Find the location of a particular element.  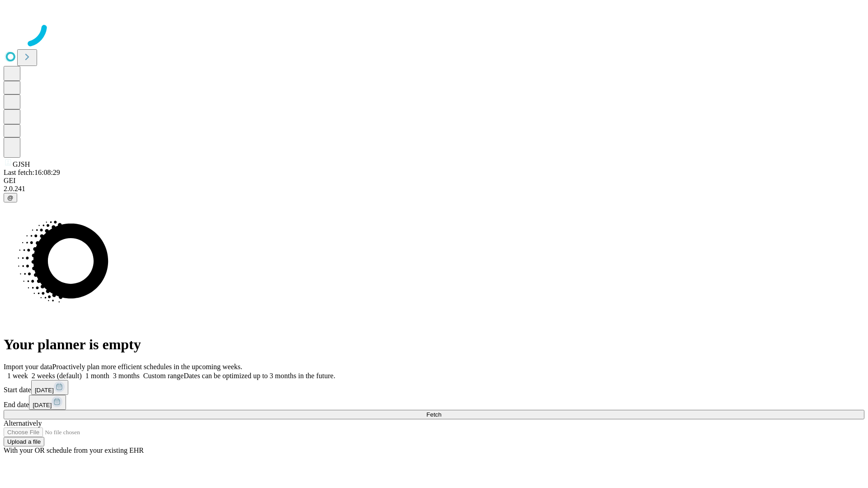

span: Last fetch: 16:08:29 is located at coordinates (32, 172).